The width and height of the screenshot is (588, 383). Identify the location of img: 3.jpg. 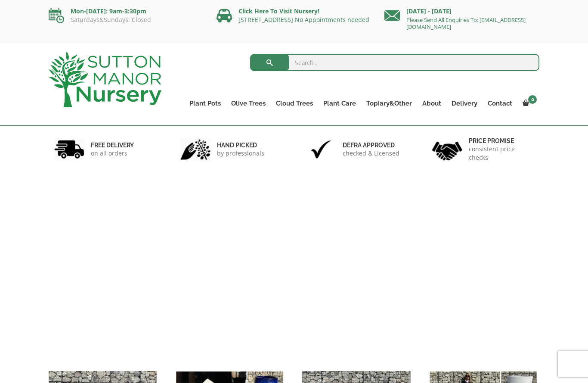
(321, 149).